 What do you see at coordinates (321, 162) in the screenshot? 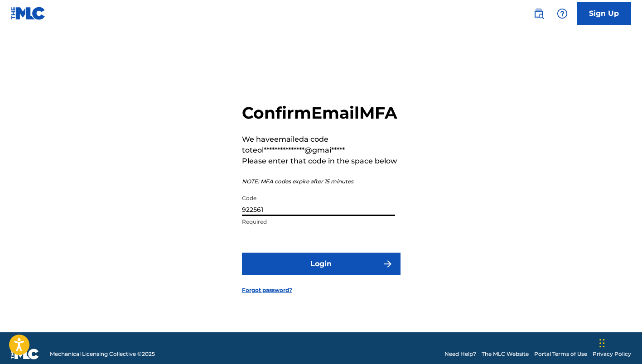
I see `p: Please enter that code in the space below` at bounding box center [321, 162].